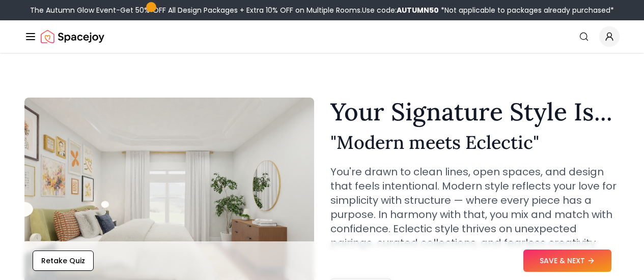 The image size is (644, 280). I want to click on b: AUTUMN50, so click(417, 10).